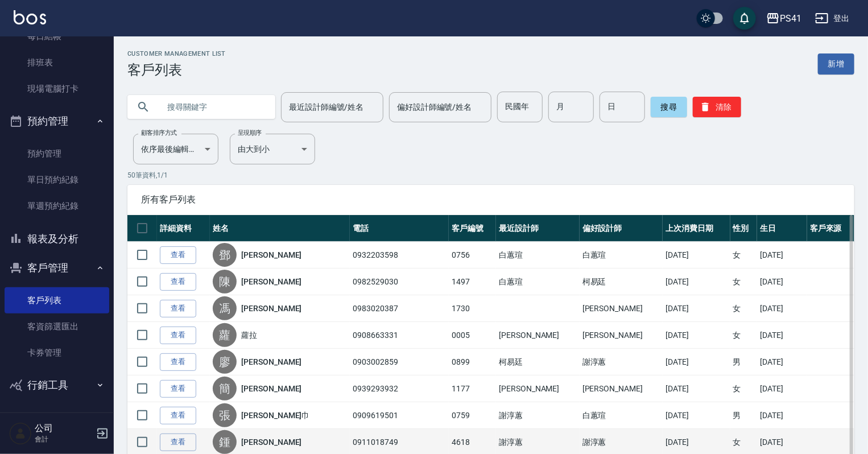  Describe the element at coordinates (57, 180) in the screenshot. I see `a: 單日預約紀錄` at that location.